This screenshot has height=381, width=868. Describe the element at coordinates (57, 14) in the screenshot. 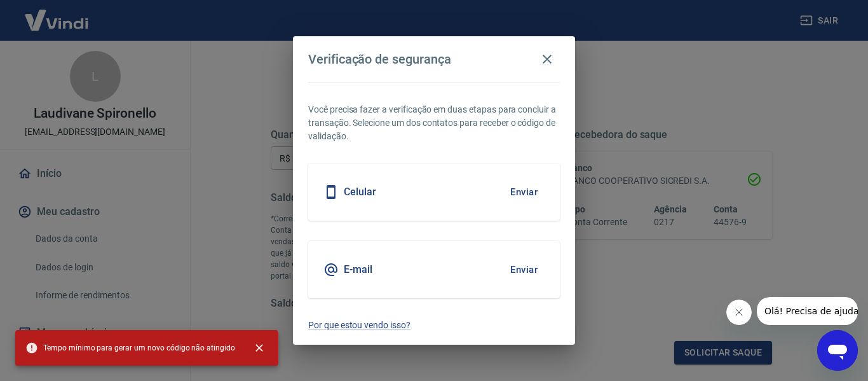

I see `span: Olá! Precisa de ajuda?` at that location.